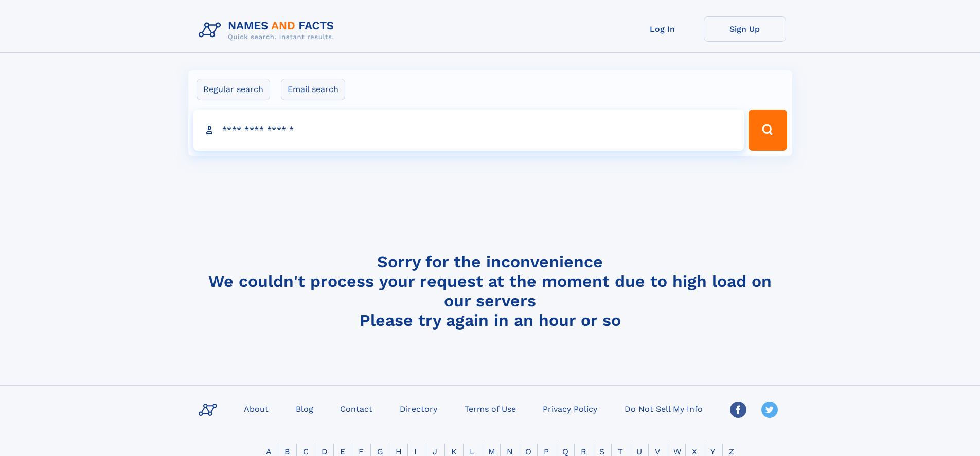 Image resolution: width=980 pixels, height=456 pixels. I want to click on img: Twitter, so click(770, 410).